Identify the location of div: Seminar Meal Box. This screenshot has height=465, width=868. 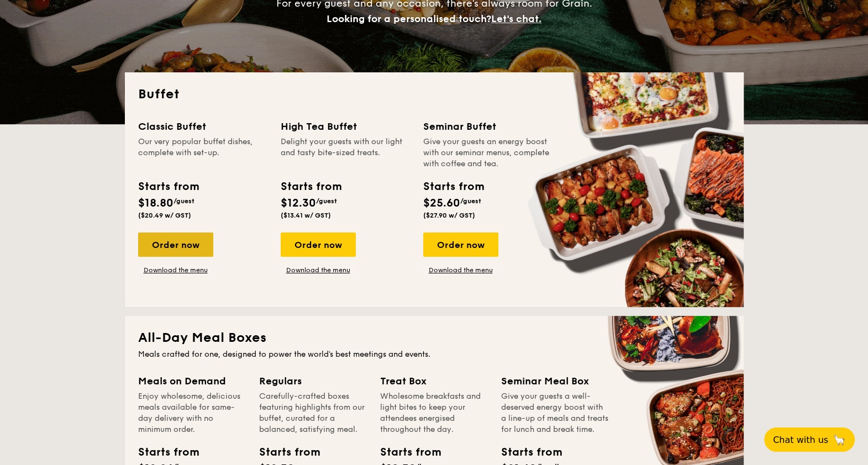
(555, 381).